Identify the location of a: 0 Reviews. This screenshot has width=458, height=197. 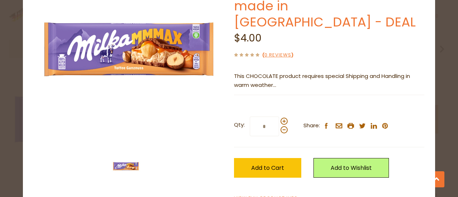
(278, 55).